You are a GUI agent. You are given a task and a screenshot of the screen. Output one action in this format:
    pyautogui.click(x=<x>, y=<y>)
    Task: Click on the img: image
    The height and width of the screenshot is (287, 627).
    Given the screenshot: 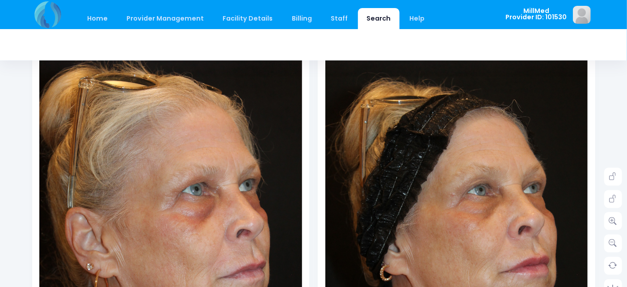 What is the action you would take?
    pyautogui.click(x=582, y=15)
    